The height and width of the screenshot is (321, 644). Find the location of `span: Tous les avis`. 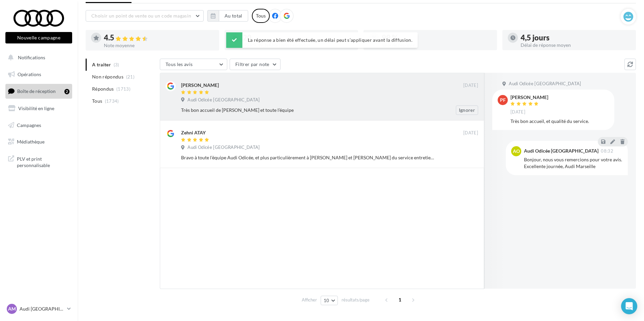

span: Tous les avis is located at coordinates (179, 64).